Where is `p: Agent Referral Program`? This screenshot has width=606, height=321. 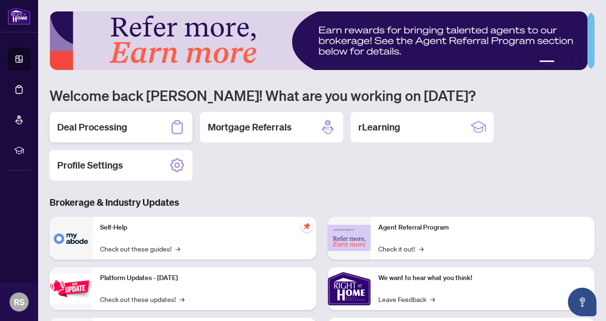
p: Agent Referral Program is located at coordinates (483, 228).